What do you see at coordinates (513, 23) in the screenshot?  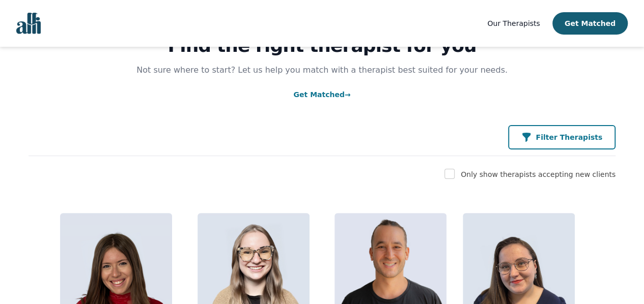 I see `a: Our Therapists` at bounding box center [513, 23].